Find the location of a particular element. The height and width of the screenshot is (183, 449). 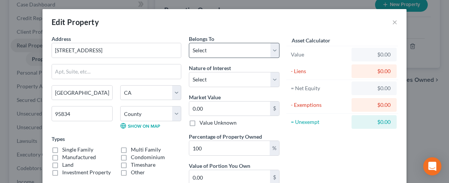

div: - Exemptions is located at coordinates (320, 105).